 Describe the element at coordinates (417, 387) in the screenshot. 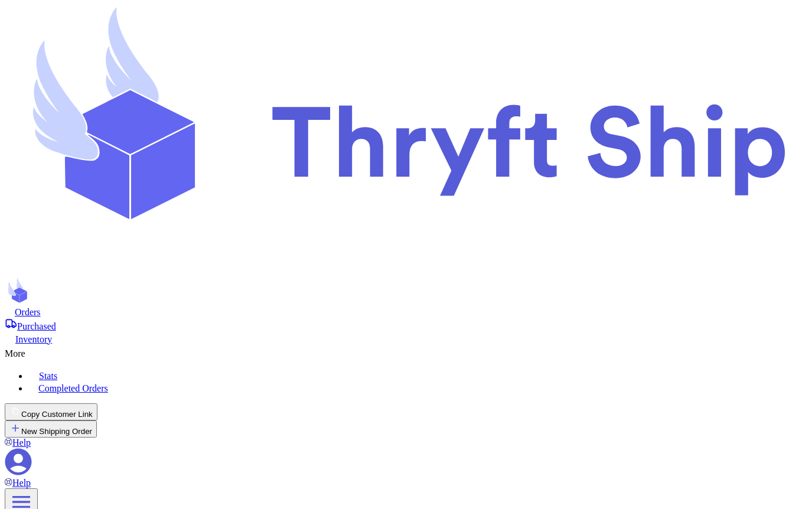

I see `div: Completed Orders` at that location.